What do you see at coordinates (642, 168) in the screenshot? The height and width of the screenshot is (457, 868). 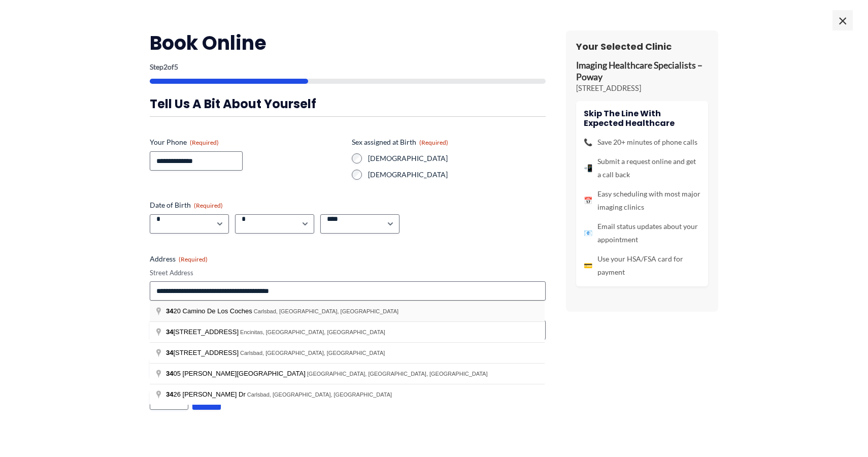 I see `li: Submit a request online and get a call back` at bounding box center [642, 168].